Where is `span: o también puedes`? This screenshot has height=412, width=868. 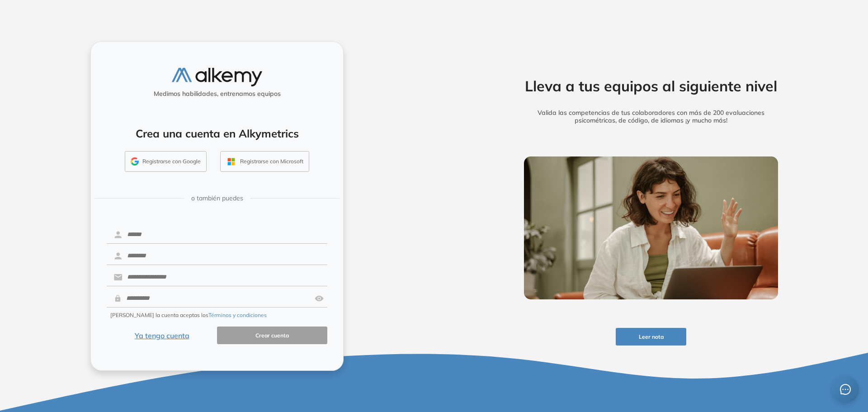
span: o también puedes is located at coordinates (217, 198).